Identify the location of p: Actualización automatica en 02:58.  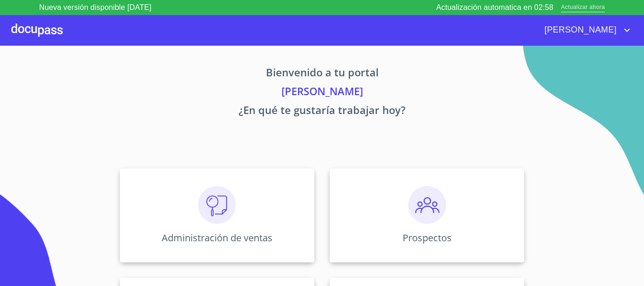
(494, 7).